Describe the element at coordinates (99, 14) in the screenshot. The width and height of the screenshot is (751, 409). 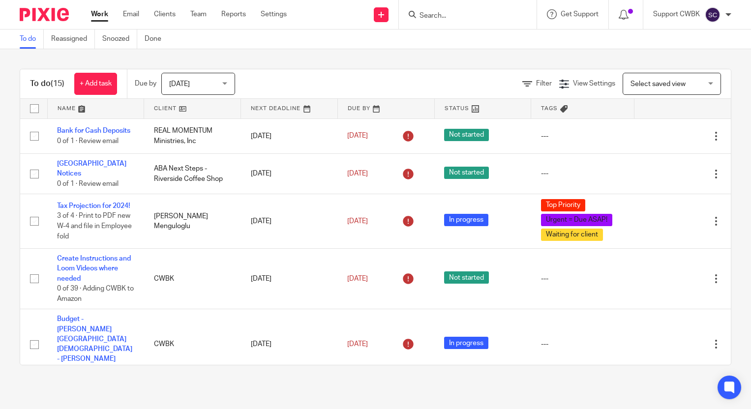
I see `a: Work` at that location.